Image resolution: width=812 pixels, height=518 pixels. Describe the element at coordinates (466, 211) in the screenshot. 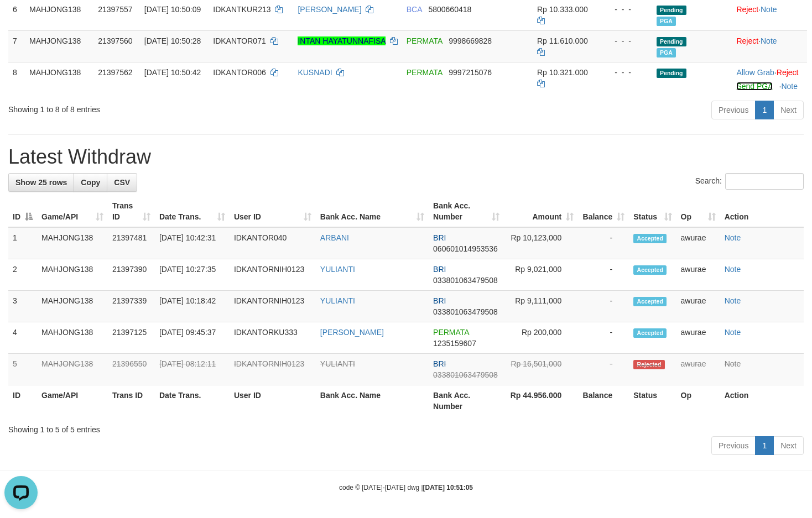

I see `th: Bank Acc. Number: activate to sort column ascending` at that location.